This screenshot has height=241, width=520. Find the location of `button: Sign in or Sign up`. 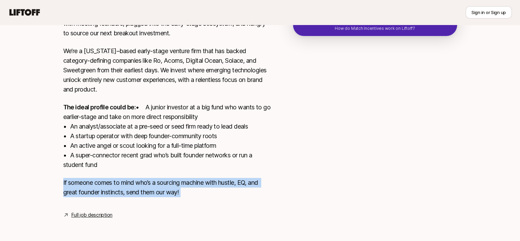

button: Sign in or Sign up is located at coordinates (489, 12).